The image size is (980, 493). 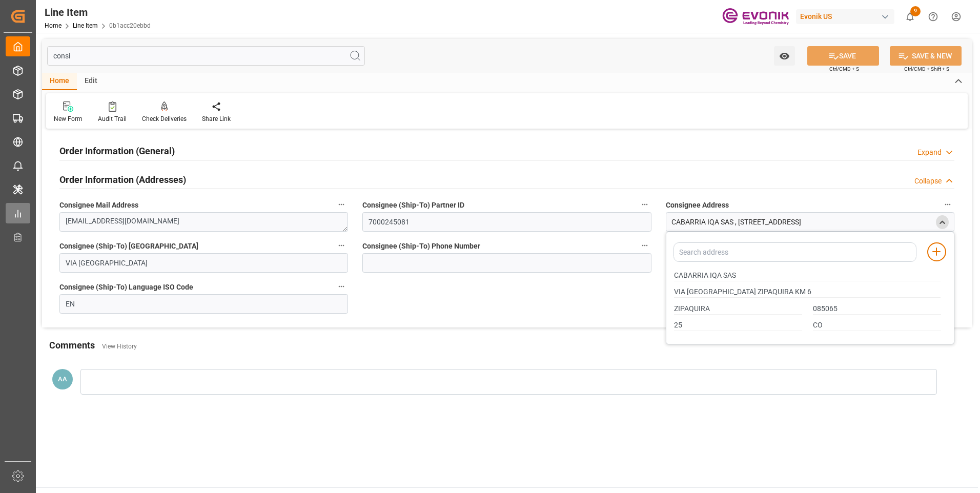 I want to click on button: Consignee (Ship-To) Phone Number, so click(x=645, y=245).